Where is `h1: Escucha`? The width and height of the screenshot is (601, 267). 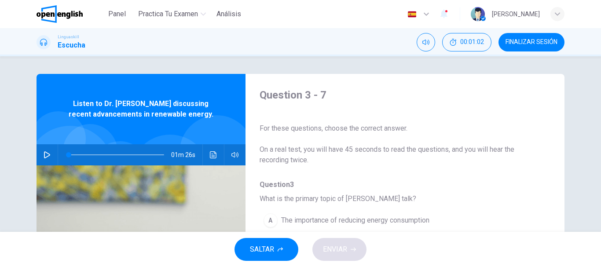
h1: Escucha is located at coordinates (71, 45).